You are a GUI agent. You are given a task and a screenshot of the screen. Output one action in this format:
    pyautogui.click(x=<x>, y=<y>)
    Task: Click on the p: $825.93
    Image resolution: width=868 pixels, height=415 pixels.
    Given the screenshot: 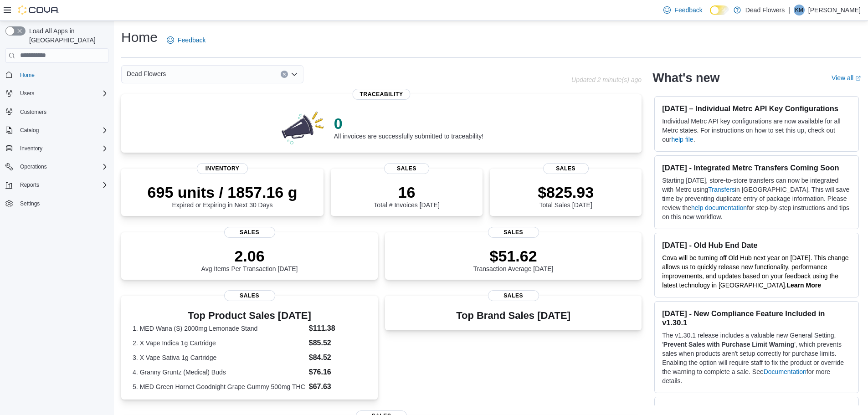 What is the action you would take?
    pyautogui.click(x=565, y=192)
    